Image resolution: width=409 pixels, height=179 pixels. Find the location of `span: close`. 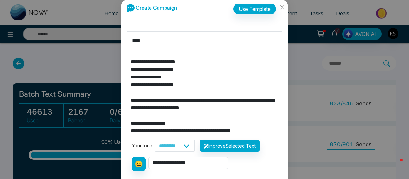

span: close is located at coordinates (282, 7).